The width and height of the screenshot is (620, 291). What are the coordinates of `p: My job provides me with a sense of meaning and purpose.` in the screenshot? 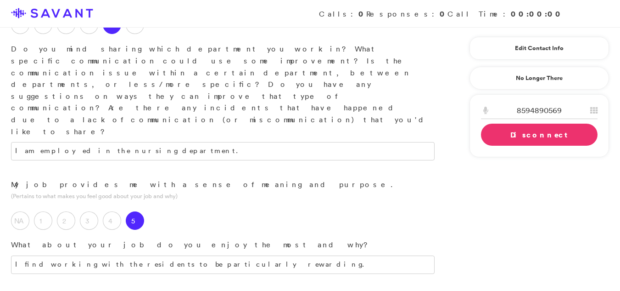 It's located at (223, 185).